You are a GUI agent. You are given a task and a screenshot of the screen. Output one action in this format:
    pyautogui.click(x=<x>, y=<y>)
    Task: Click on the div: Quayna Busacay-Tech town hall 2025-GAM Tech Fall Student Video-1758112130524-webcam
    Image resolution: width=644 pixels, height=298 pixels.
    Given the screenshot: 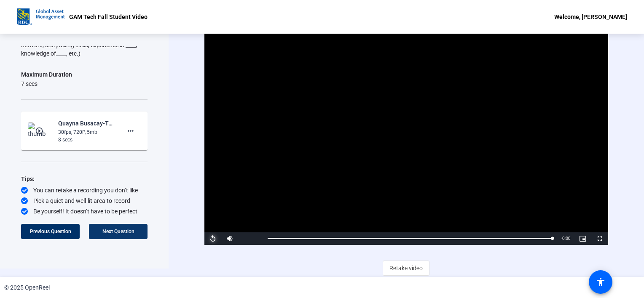 What is the action you would take?
    pyautogui.click(x=87, y=123)
    